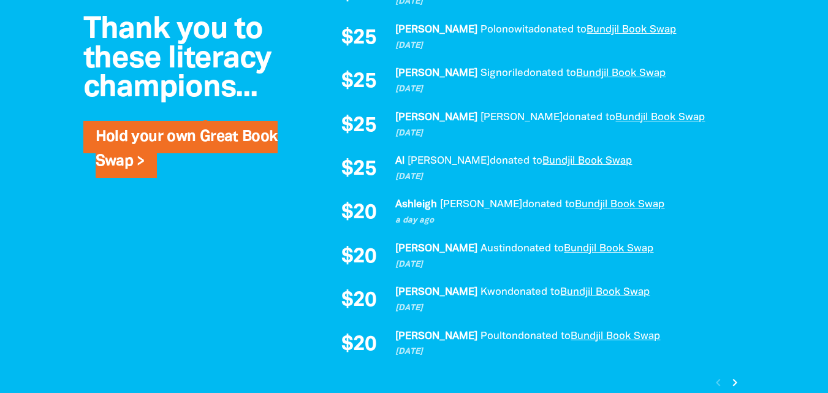 The height and width of the screenshot is (393, 828). What do you see at coordinates (400, 161) in the screenshot?
I see `em: Al` at bounding box center [400, 161].